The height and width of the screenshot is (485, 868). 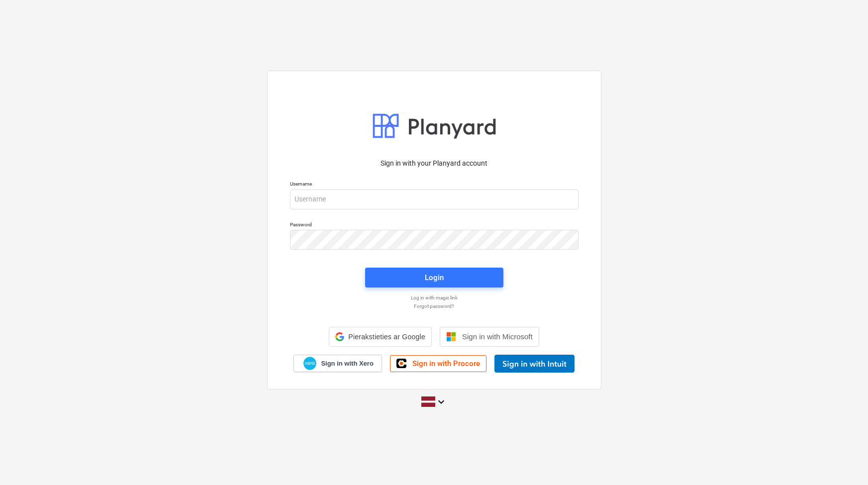 What do you see at coordinates (434, 306) in the screenshot?
I see `a: Forgot password?` at bounding box center [434, 306].